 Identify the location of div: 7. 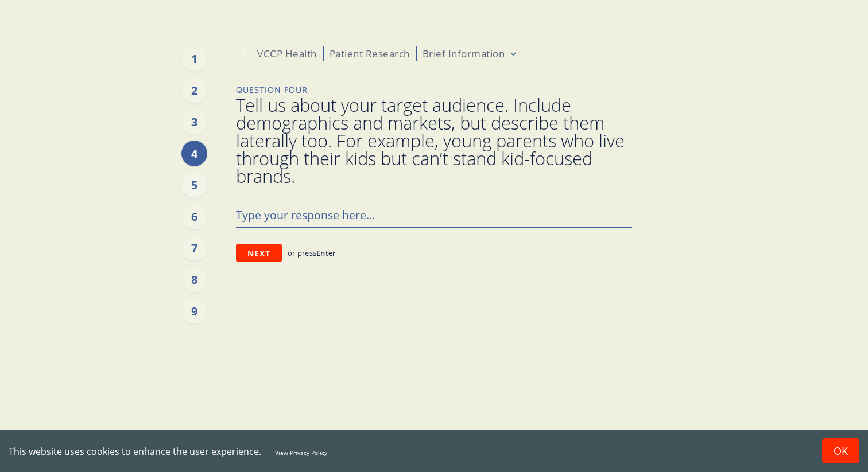
(194, 247).